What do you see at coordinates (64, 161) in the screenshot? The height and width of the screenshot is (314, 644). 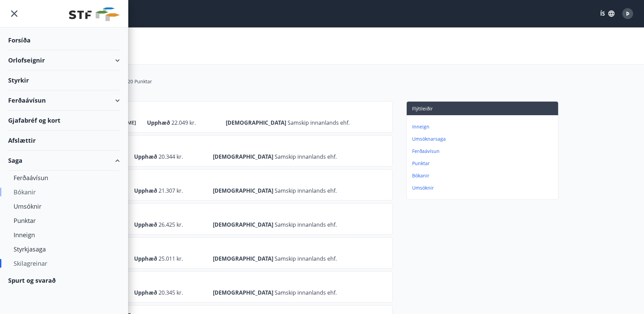 I see `div: Saga` at bounding box center [64, 161].